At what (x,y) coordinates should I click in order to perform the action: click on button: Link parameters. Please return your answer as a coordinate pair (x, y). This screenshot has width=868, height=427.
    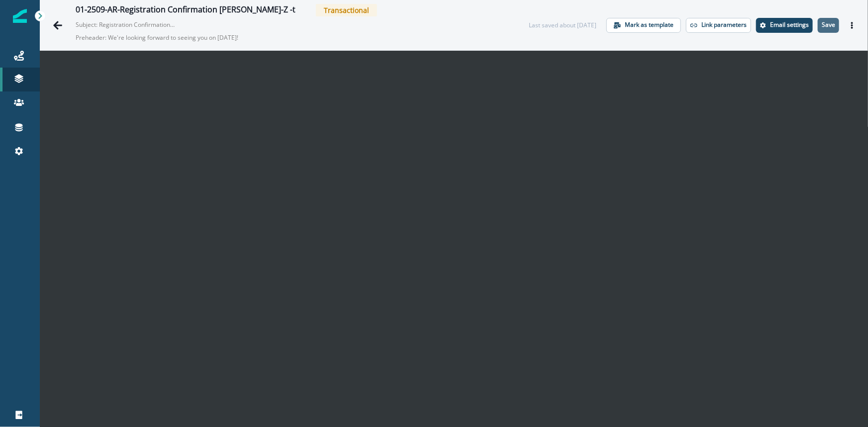
    Looking at the image, I should click on (718, 25).